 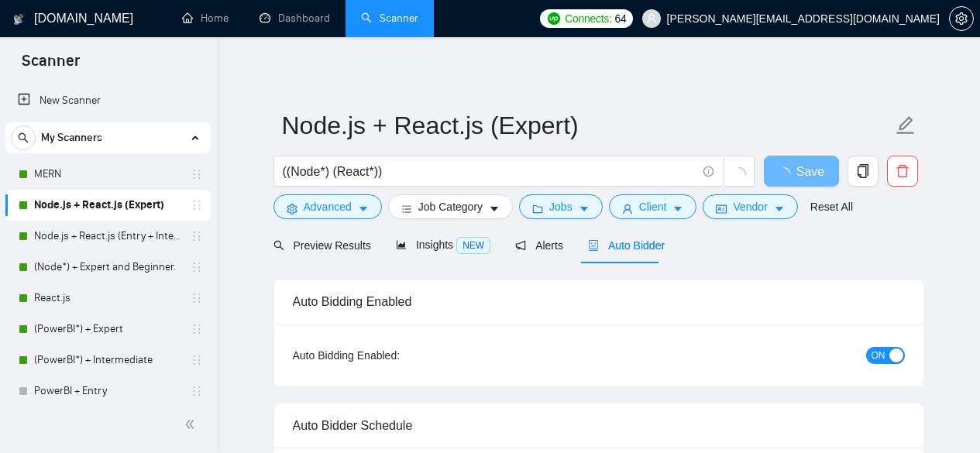 I want to click on span: ON, so click(x=878, y=356).